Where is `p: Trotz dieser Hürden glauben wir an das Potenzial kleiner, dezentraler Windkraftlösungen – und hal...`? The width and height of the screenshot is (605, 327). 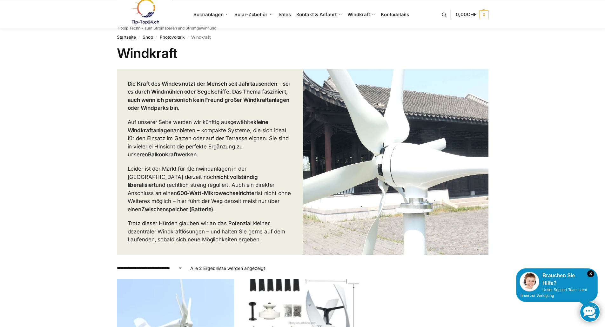
p: Trotz dieser Hürden glauben wir an das Potenzial kleiner, dezentraler Windkraftlösungen – und hal... is located at coordinates (209, 232).